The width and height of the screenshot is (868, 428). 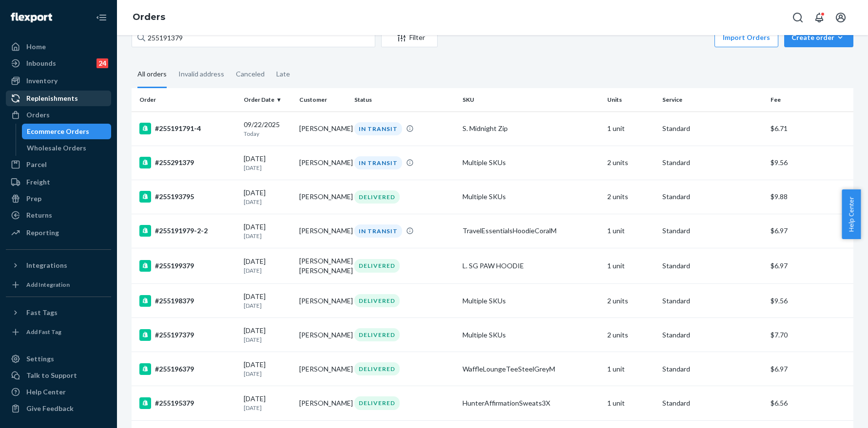 I want to click on ol: breadcrumbs, so click(x=149, y=17).